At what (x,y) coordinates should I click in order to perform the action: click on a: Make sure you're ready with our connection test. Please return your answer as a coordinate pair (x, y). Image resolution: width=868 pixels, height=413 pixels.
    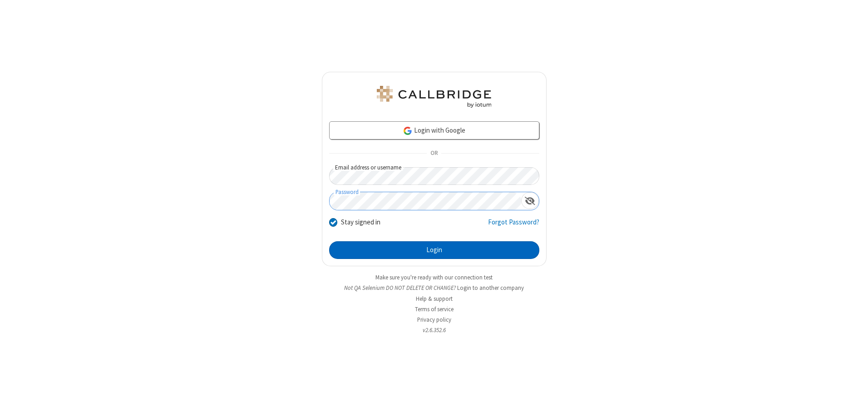
    Looking at the image, I should click on (434, 278).